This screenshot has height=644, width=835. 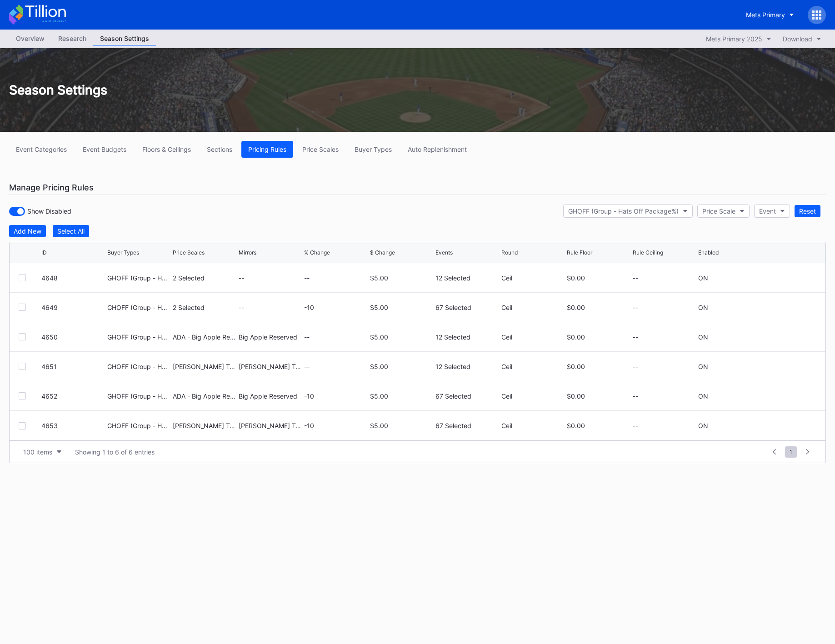 I want to click on button: Sections, so click(x=220, y=149).